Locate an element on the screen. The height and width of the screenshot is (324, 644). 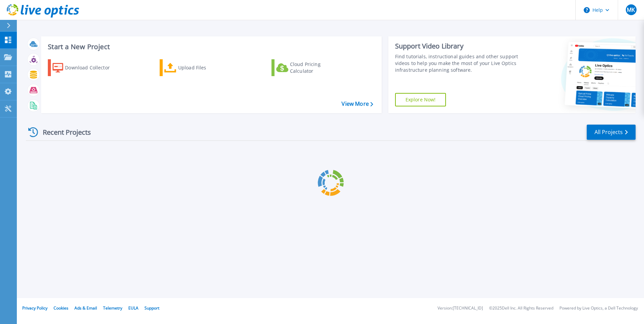
li: © 2025 Dell Inc. All Rights Reserved is located at coordinates (521, 308).